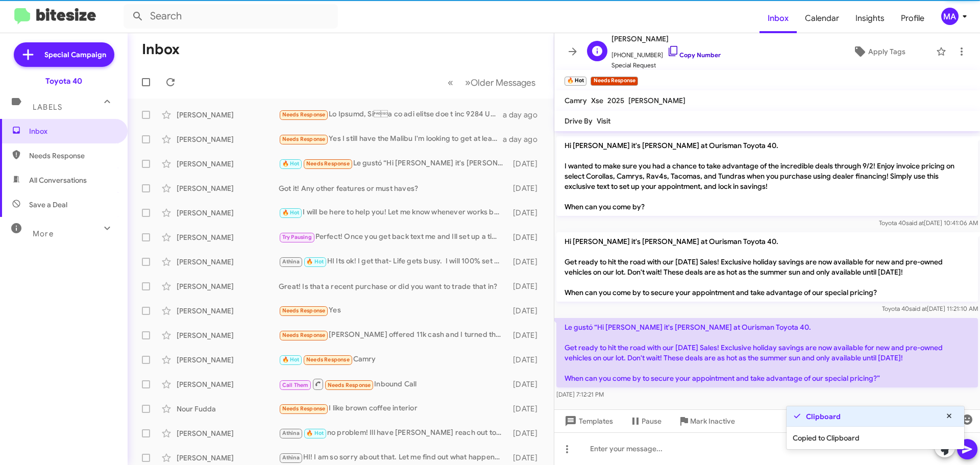 This screenshot has width=980, height=465. What do you see at coordinates (712, 421) in the screenshot?
I see `span: Mark Inactive` at bounding box center [712, 421].